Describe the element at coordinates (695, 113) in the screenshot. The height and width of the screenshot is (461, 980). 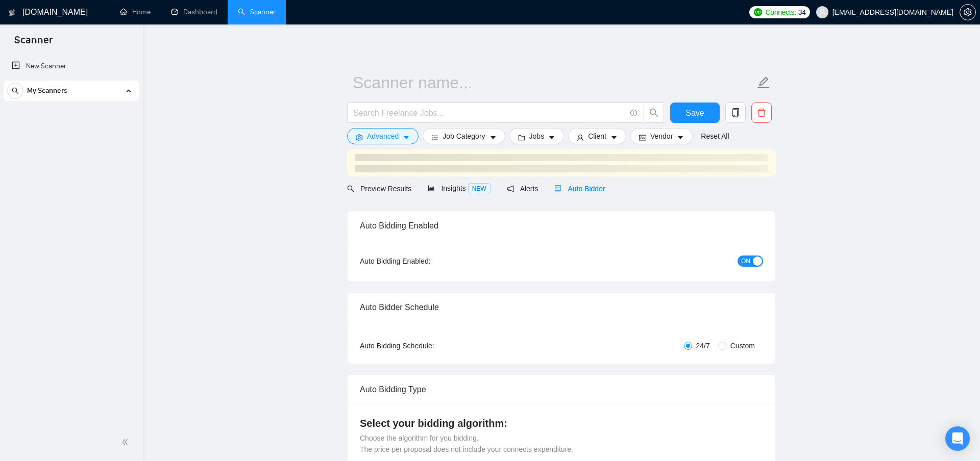
I see `span: Save` at that location.